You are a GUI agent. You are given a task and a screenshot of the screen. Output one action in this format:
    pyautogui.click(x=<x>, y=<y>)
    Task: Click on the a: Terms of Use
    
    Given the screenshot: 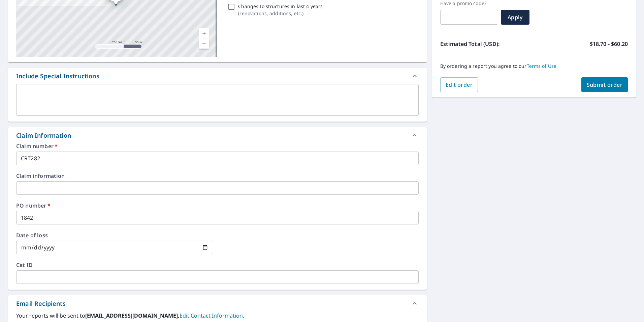 What is the action you would take?
    pyautogui.click(x=542, y=66)
    